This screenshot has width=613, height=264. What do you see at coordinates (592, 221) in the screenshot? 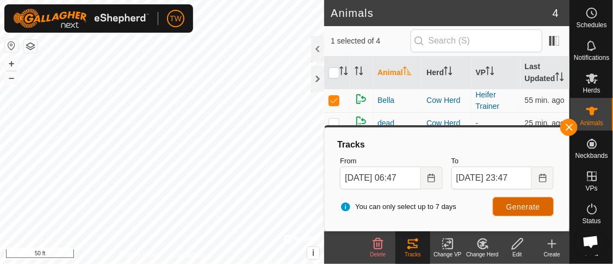
I see `span: Status` at bounding box center [592, 221].